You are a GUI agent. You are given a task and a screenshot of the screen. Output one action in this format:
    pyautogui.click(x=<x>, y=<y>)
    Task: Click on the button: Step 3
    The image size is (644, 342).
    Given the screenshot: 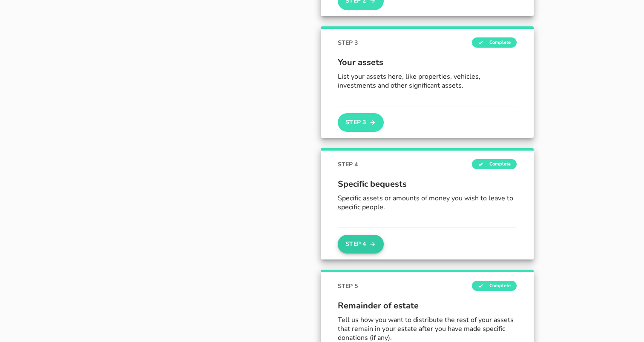 What is the action you would take?
    pyautogui.click(x=361, y=123)
    